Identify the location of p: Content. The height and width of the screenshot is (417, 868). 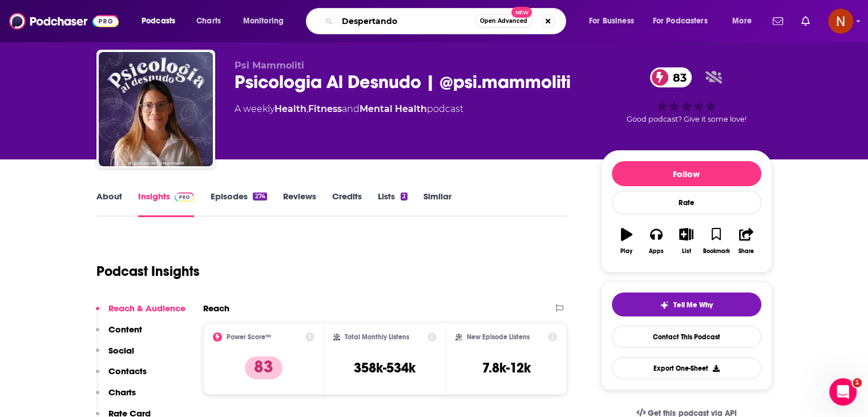
(125, 329).